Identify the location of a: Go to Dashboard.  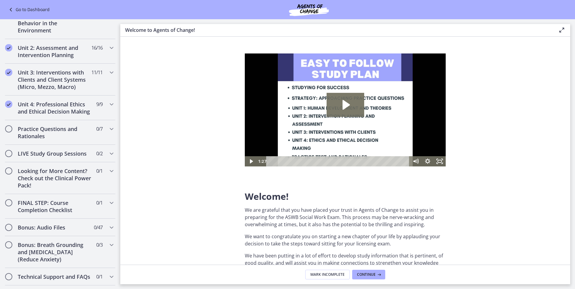
(28, 10).